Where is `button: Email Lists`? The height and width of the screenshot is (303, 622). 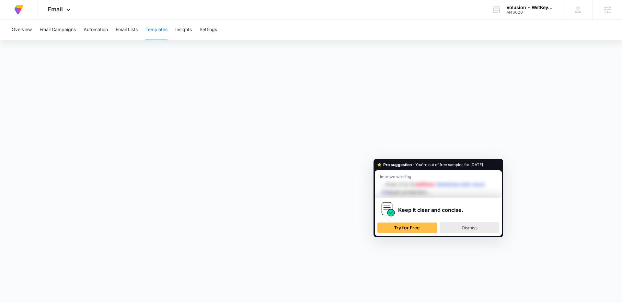
button: Email Lists is located at coordinates (127, 30).